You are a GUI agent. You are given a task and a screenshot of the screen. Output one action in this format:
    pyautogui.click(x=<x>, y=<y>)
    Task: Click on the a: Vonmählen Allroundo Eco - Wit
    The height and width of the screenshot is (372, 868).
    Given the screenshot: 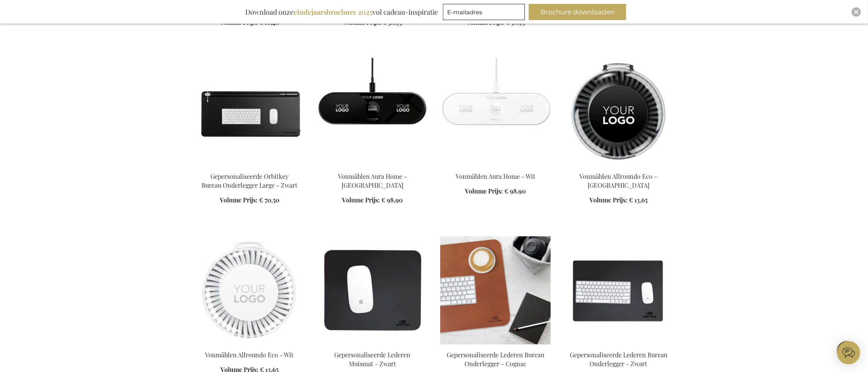 What is the action you would take?
    pyautogui.click(x=250, y=355)
    